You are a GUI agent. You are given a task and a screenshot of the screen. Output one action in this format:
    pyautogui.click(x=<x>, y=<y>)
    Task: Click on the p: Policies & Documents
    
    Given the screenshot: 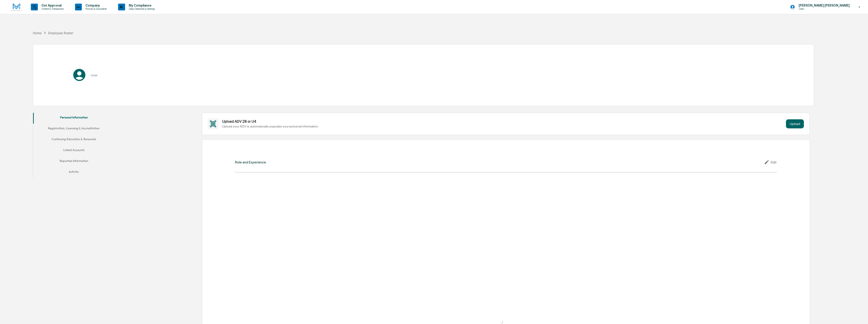 What is the action you would take?
    pyautogui.click(x=95, y=9)
    